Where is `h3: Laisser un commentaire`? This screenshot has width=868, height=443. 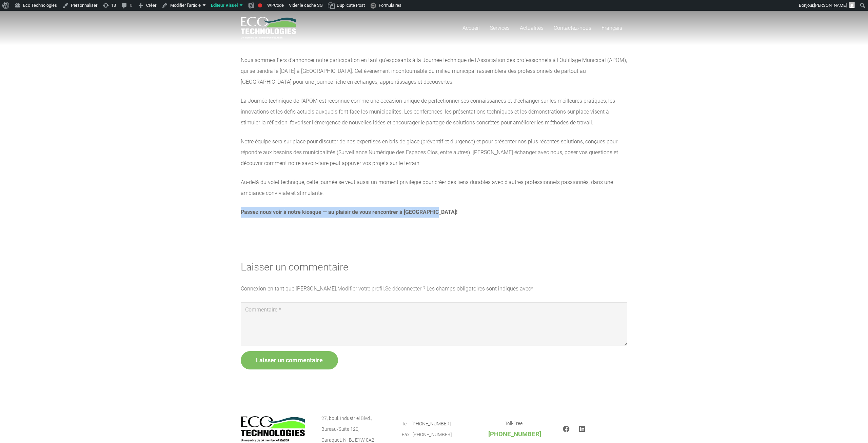
h3: Laisser un commentaire is located at coordinates (434, 267).